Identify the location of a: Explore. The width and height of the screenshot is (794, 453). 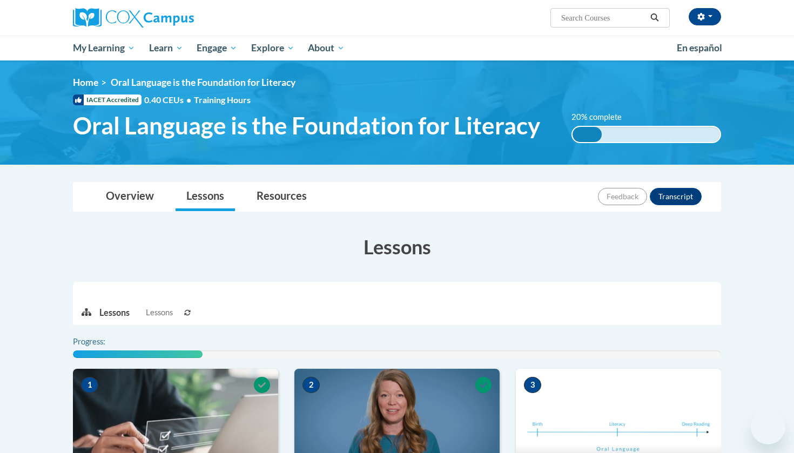
(273, 48).